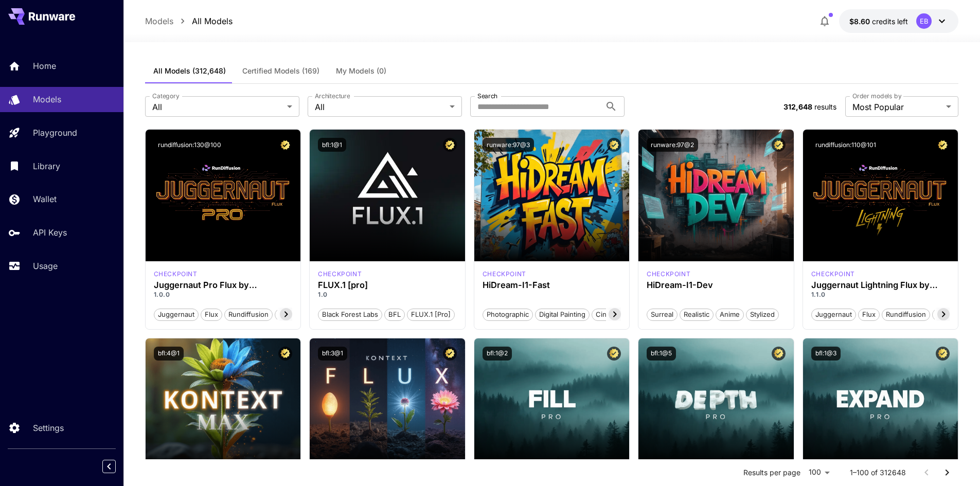 The height and width of the screenshot is (486, 980). What do you see at coordinates (697, 314) in the screenshot?
I see `button: Realistic` at bounding box center [697, 314].